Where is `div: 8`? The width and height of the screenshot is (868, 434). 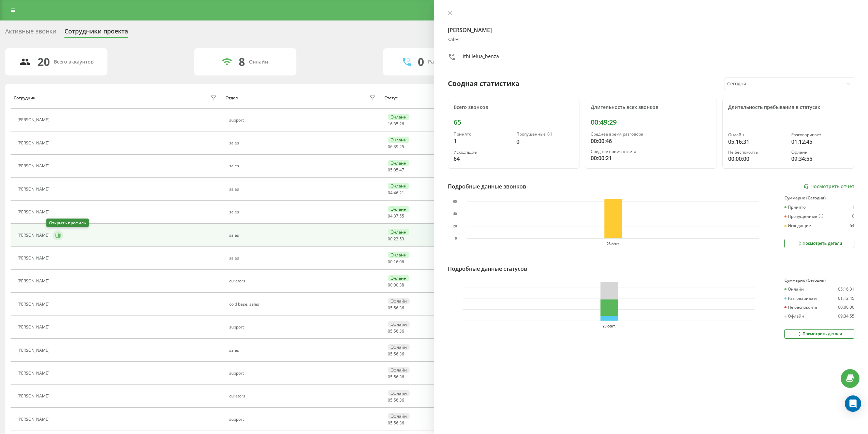
div: 8 is located at coordinates (242, 62).